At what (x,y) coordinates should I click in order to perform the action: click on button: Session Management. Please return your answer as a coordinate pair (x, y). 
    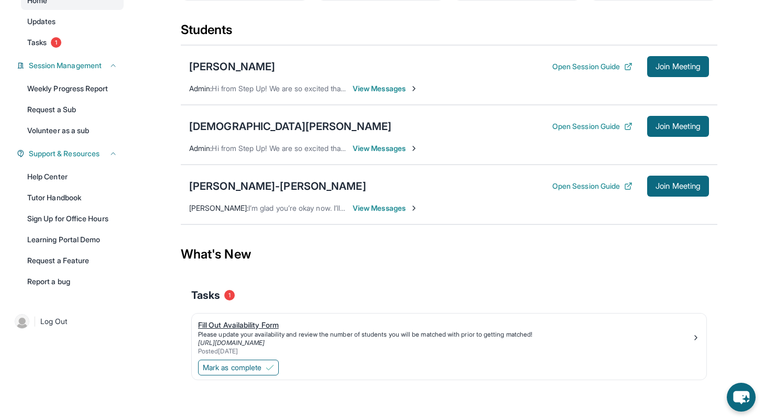
    Looking at the image, I should click on (71, 65).